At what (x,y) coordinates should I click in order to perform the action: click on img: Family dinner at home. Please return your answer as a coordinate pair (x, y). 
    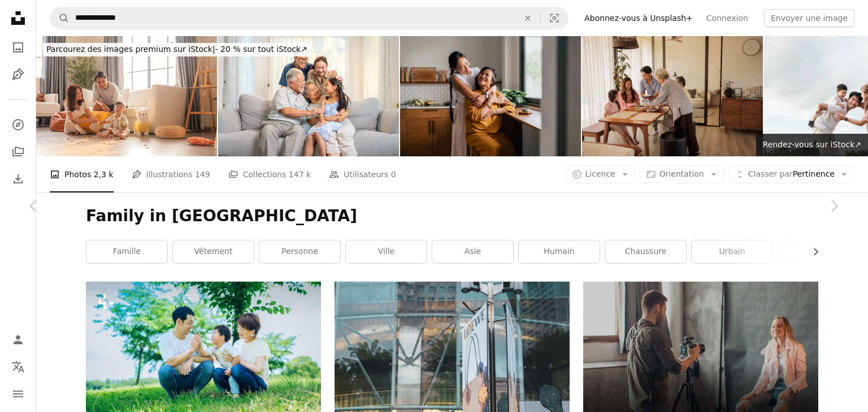
    Looking at the image, I should click on (673, 96).